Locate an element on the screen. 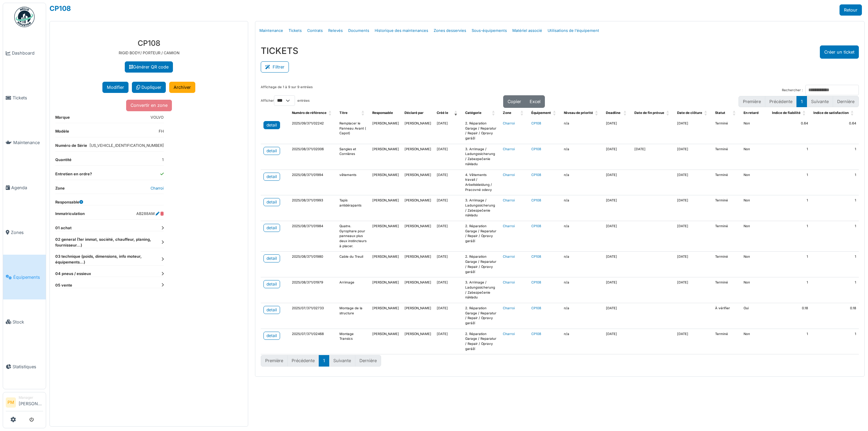  td: Montage de la structure is located at coordinates (353, 316).